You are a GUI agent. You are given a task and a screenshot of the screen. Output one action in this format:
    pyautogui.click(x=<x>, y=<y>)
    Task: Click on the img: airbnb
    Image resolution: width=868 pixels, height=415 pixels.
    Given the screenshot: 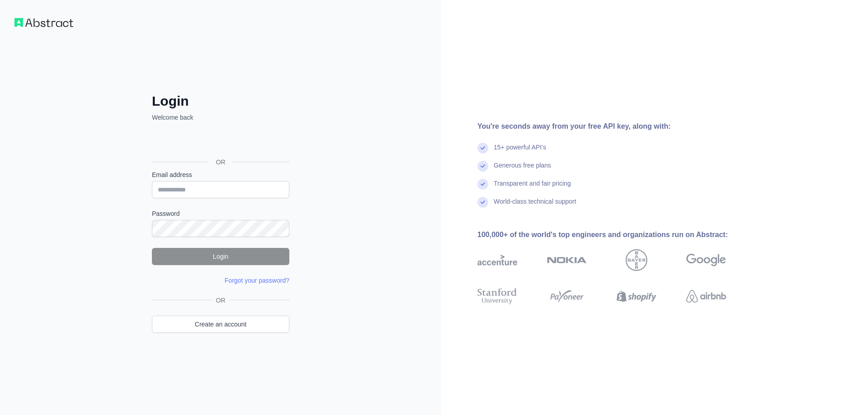 What is the action you would take?
    pyautogui.click(x=706, y=296)
    